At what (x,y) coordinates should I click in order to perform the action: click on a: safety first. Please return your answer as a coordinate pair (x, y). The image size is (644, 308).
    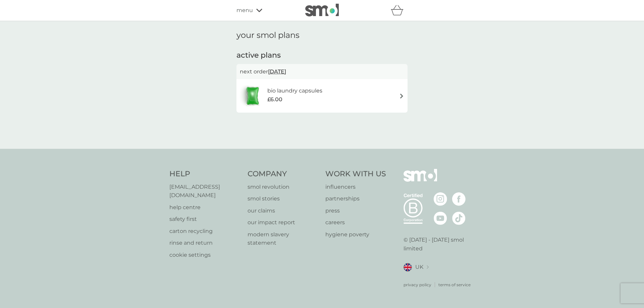
    Looking at the image, I should click on (205, 219).